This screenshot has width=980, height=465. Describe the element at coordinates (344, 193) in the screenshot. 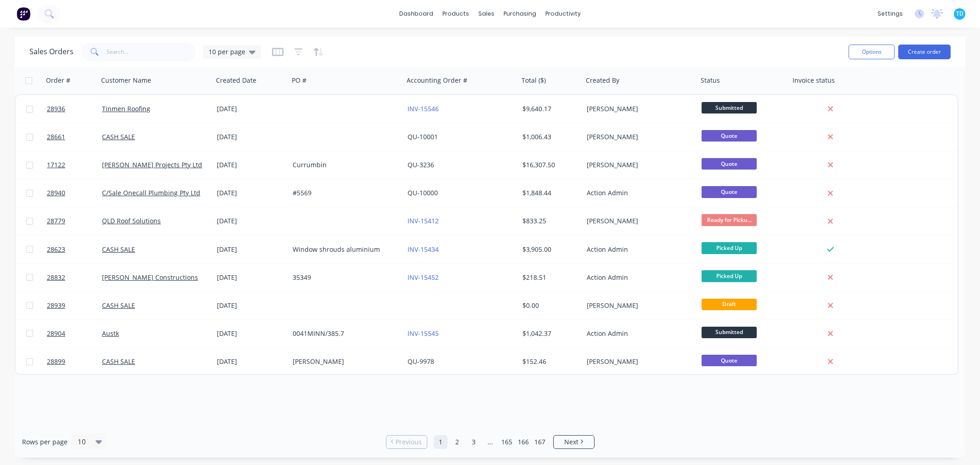

I see `div: #5569` at that location.